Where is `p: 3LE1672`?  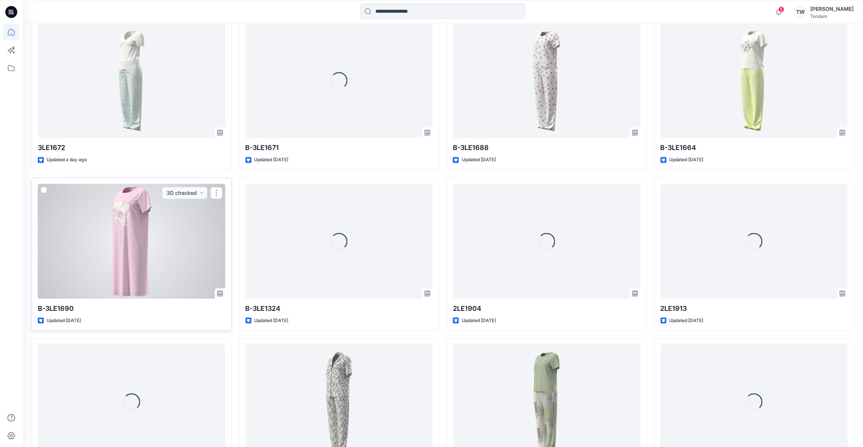 p: 3LE1672 is located at coordinates (131, 148).